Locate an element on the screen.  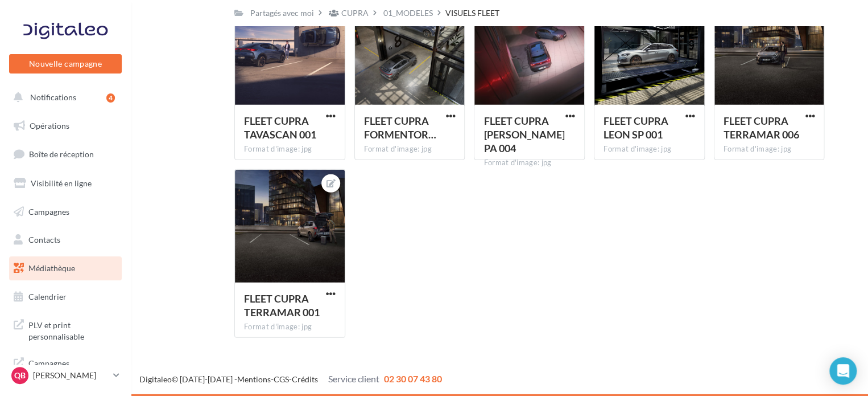
span: Contacts is located at coordinates (44, 239).